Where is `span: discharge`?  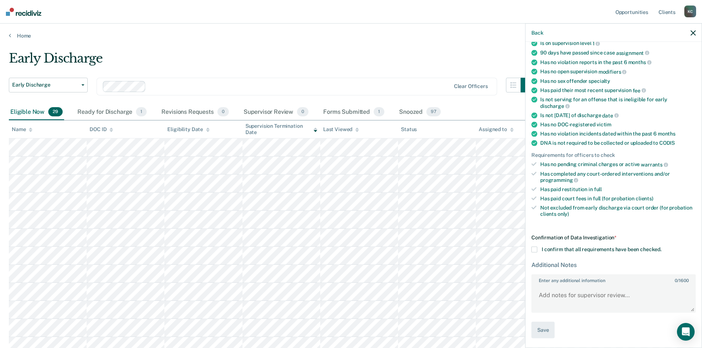
span: discharge is located at coordinates (555, 106).